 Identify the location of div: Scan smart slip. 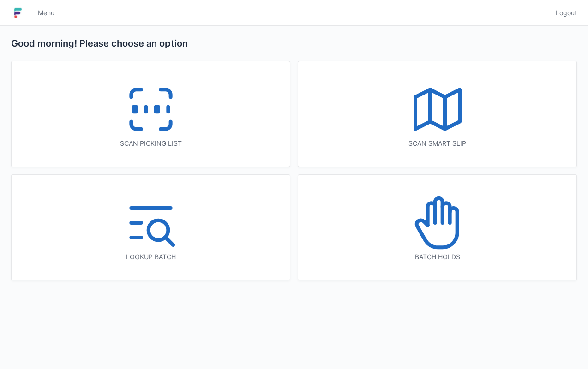
(437, 144).